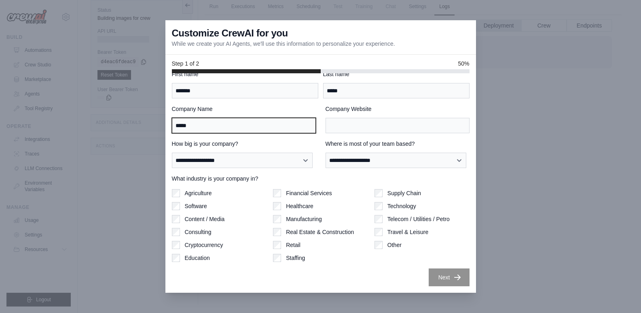  Describe the element at coordinates (396, 74) in the screenshot. I see `label: Last name` at that location.